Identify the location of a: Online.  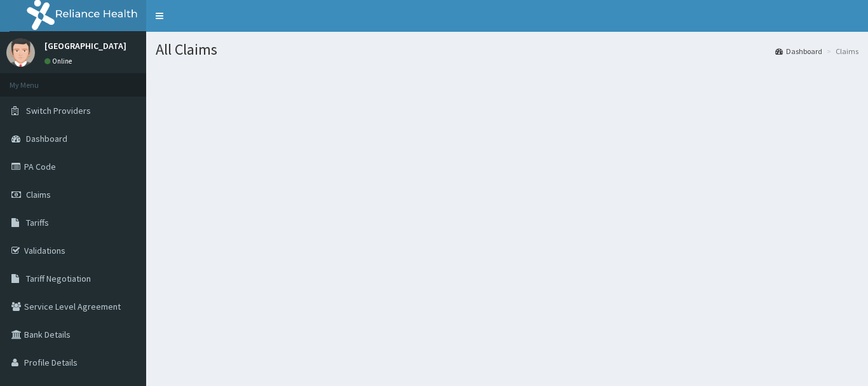
(60, 61).